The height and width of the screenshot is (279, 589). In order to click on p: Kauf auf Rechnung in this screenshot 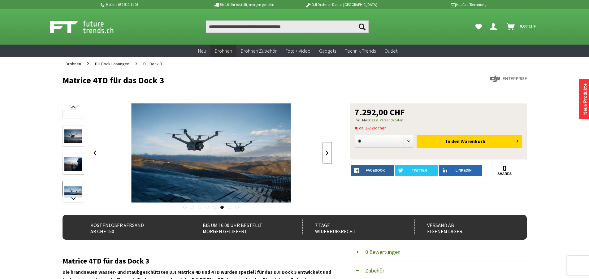, I will do `click(438, 5)`.